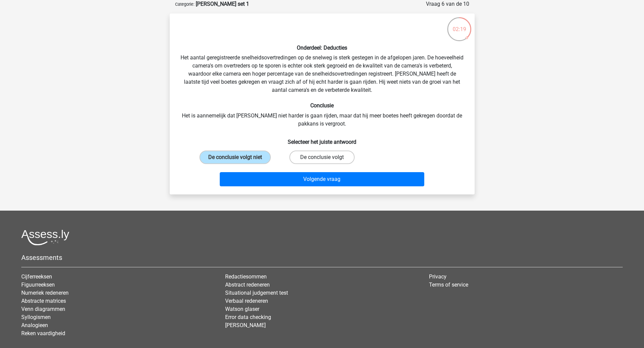 The width and height of the screenshot is (644, 348). I want to click on h6: Conclusie, so click(322, 105).